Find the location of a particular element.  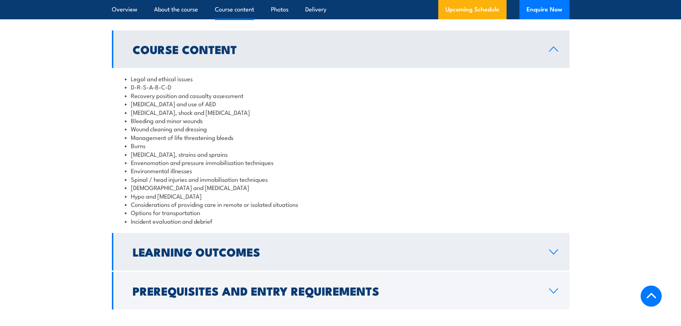

li: Bleeding and minor wounds is located at coordinates (341, 120).